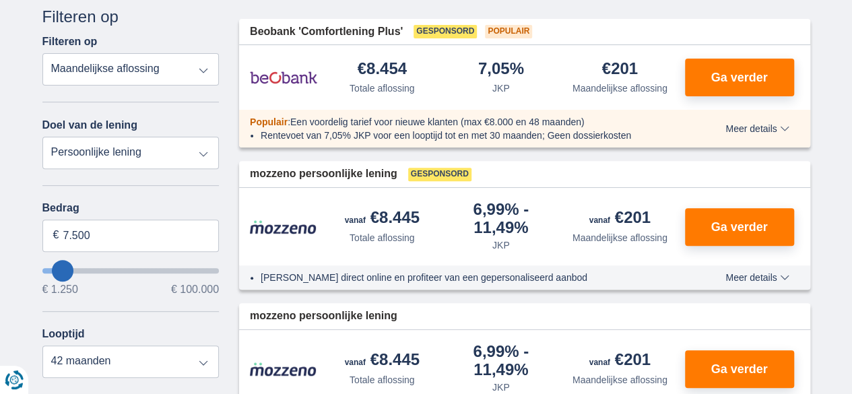 The width and height of the screenshot is (852, 394). I want to click on div: Filteren op, so click(131, 17).